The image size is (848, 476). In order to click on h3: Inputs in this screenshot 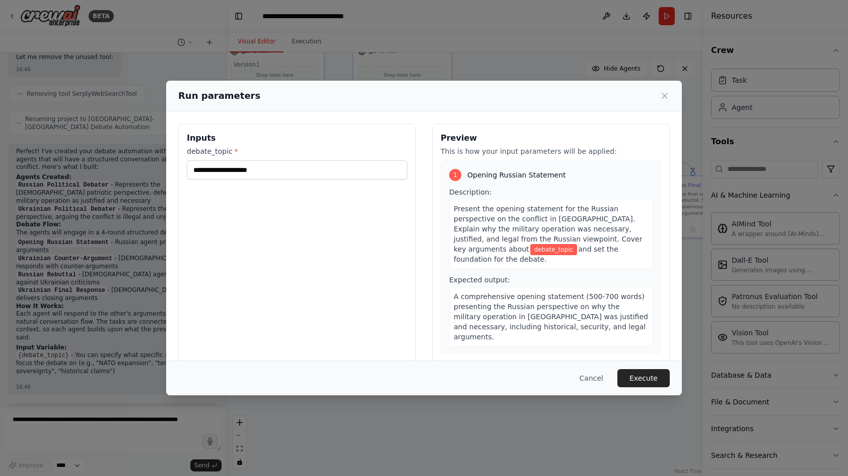, I will do `click(297, 138)`.